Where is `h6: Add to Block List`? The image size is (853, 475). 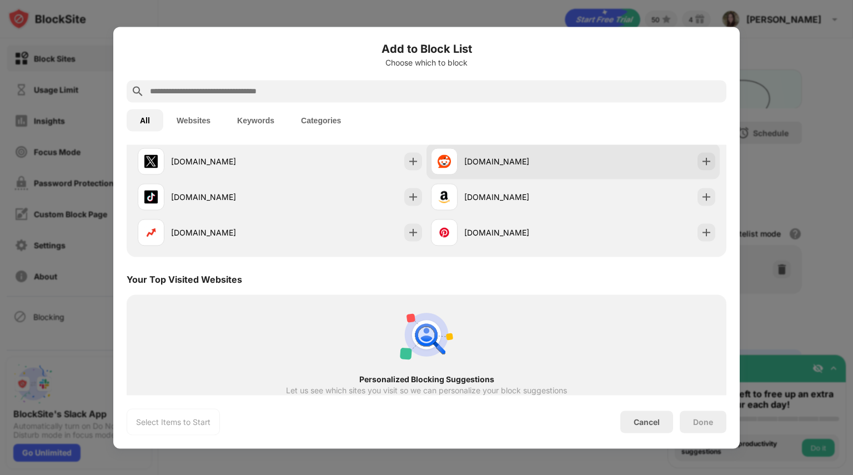 h6: Add to Block List is located at coordinates (427, 48).